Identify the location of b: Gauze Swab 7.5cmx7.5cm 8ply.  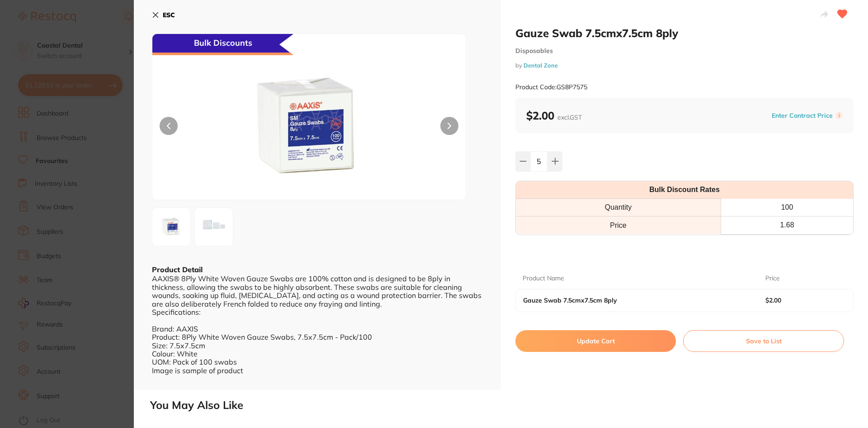
(632, 300).